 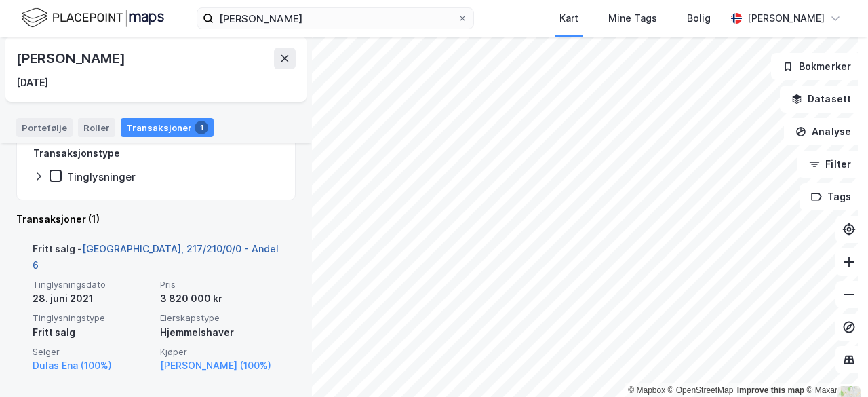 What do you see at coordinates (771, 390) in the screenshot?
I see `a: Improve this map` at bounding box center [771, 390].